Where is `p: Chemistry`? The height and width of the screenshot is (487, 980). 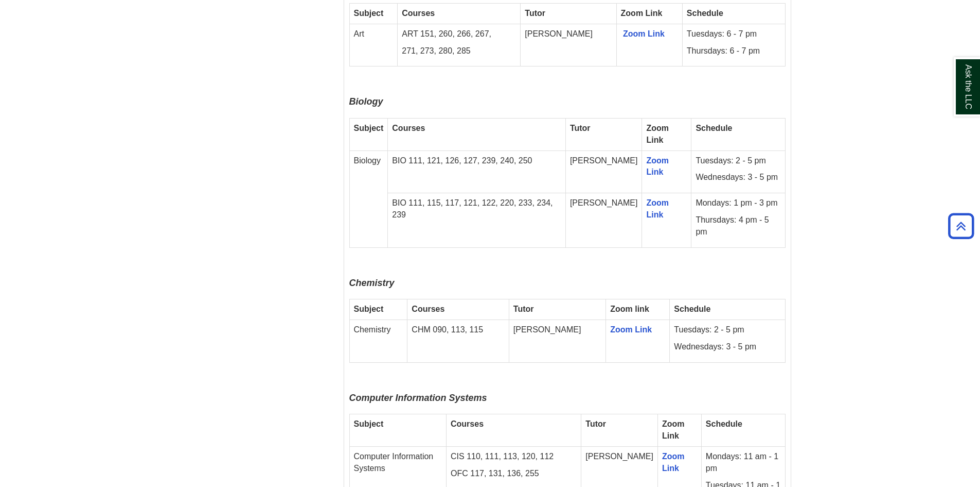
p: Chemistry is located at coordinates (378, 330).